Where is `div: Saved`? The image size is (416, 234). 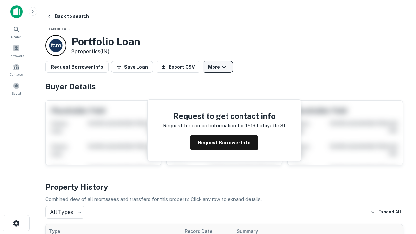
div: Saved is located at coordinates (16, 88).